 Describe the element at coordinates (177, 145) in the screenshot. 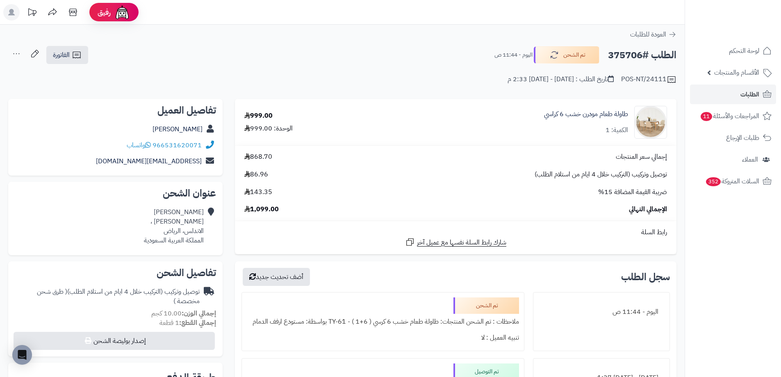

I see `a: 966531620071` at that location.